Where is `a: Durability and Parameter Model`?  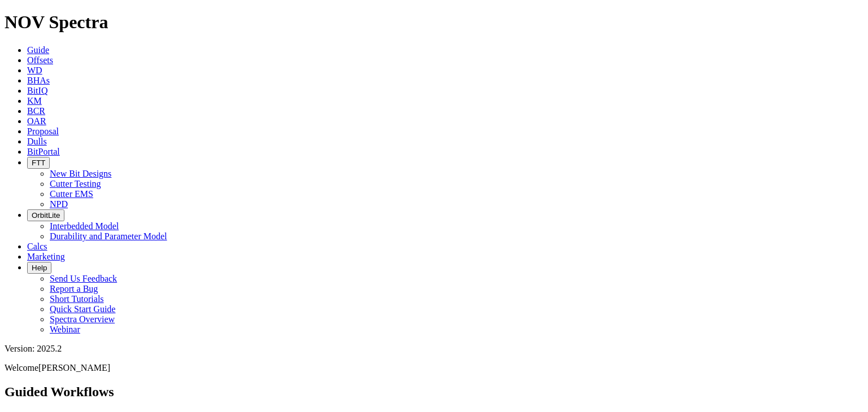
a: Durability and Parameter Model is located at coordinates (109, 236).